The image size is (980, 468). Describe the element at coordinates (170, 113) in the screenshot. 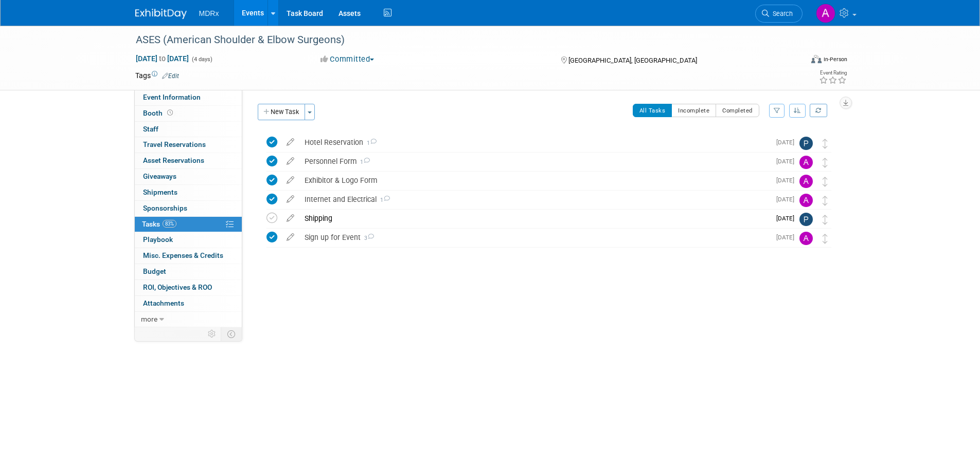

I see `span: Booth not reserved yet` at that location.